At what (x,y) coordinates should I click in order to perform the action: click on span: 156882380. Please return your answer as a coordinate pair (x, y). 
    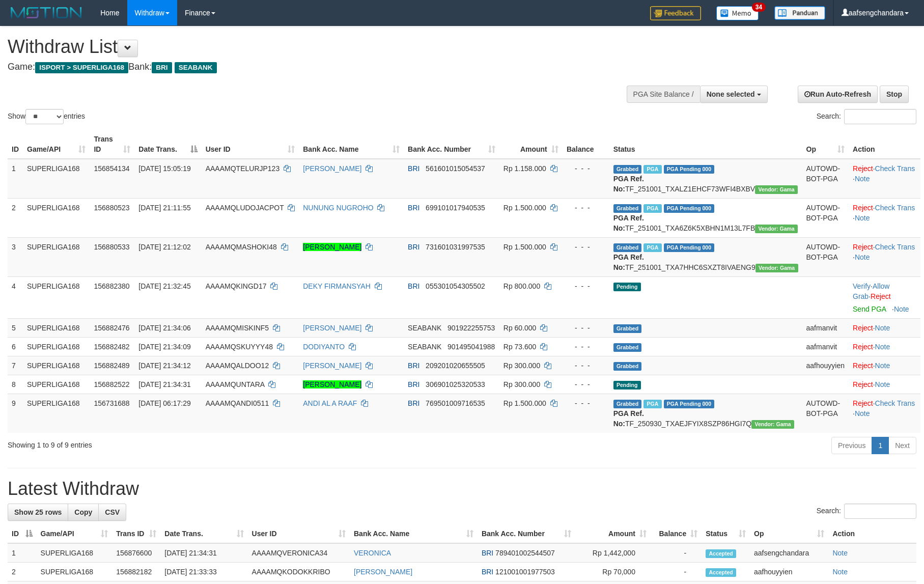
    Looking at the image, I should click on (112, 286).